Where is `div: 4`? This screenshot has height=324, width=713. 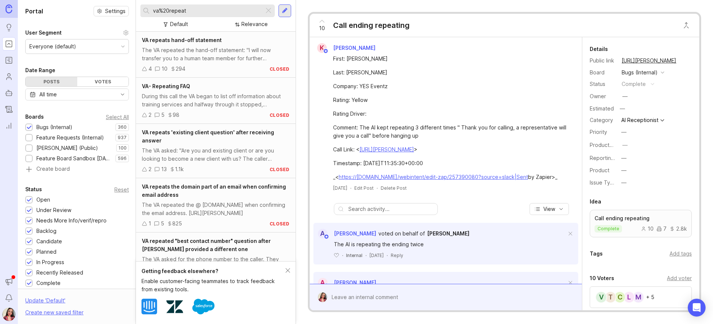 div: 4 is located at coordinates (150, 69).